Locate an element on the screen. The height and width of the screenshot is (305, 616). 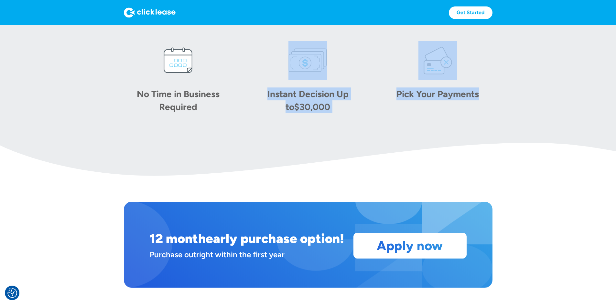
div: Instant Decision Up to is located at coordinates (308, 101).